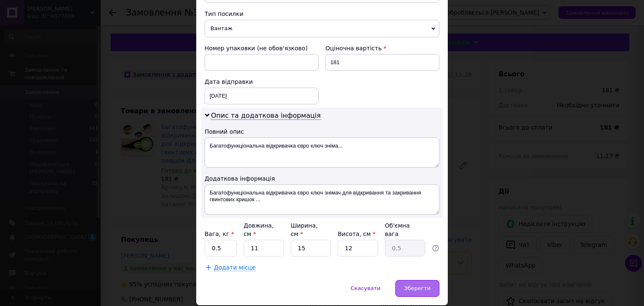 This screenshot has width=644, height=306. Describe the element at coordinates (262, 48) in the screenshot. I see `div: Номер упаковки (не обов'язково)` at that location.